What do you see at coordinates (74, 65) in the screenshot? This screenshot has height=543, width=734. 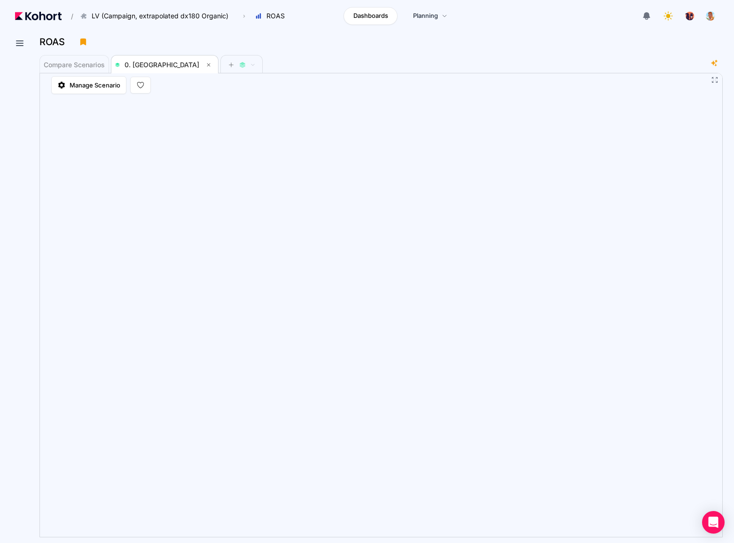 I see `span: Compare Scenarios` at bounding box center [74, 65].